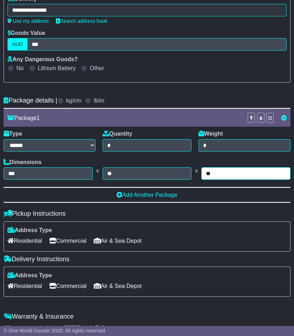  What do you see at coordinates (97, 68) in the screenshot?
I see `label: Other` at bounding box center [97, 68].